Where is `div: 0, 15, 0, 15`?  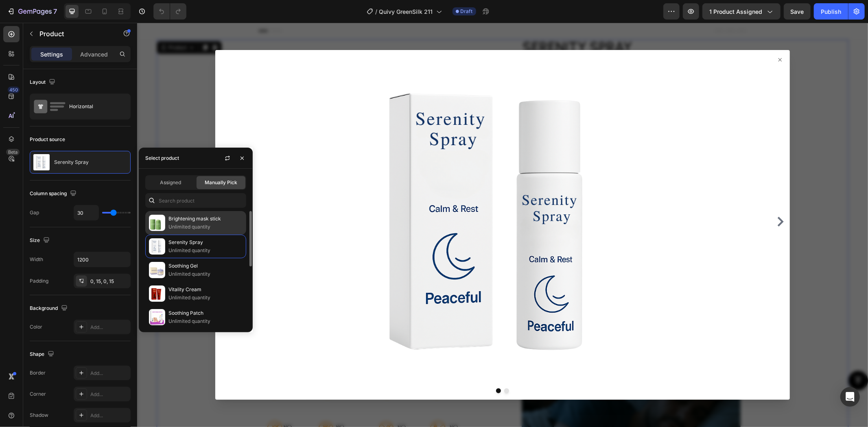 div: 0, 15, 0, 15 is located at coordinates (109, 282).